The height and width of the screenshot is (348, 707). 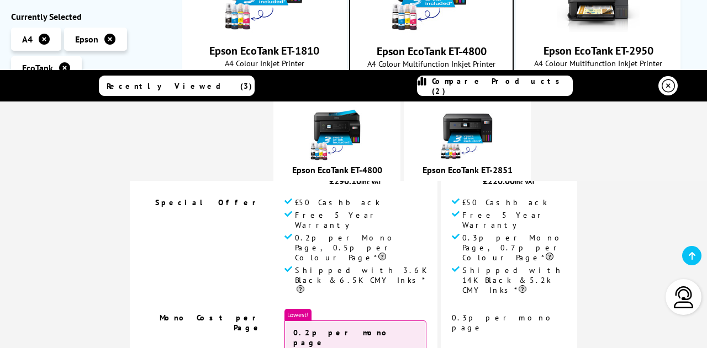 I want to click on span: EcoTank, so click(x=38, y=68).